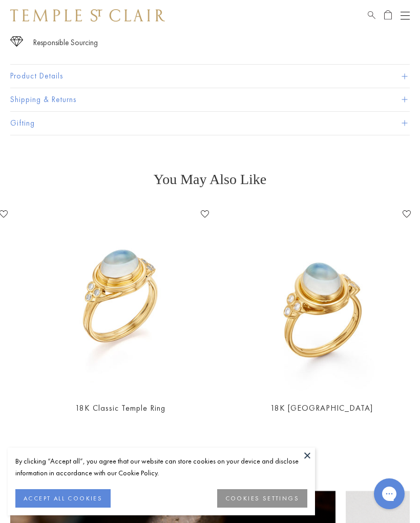 This screenshot has width=420, height=523. Describe the element at coordinates (17, 41) in the screenshot. I see `img: icon_sourcing.svg` at that location.